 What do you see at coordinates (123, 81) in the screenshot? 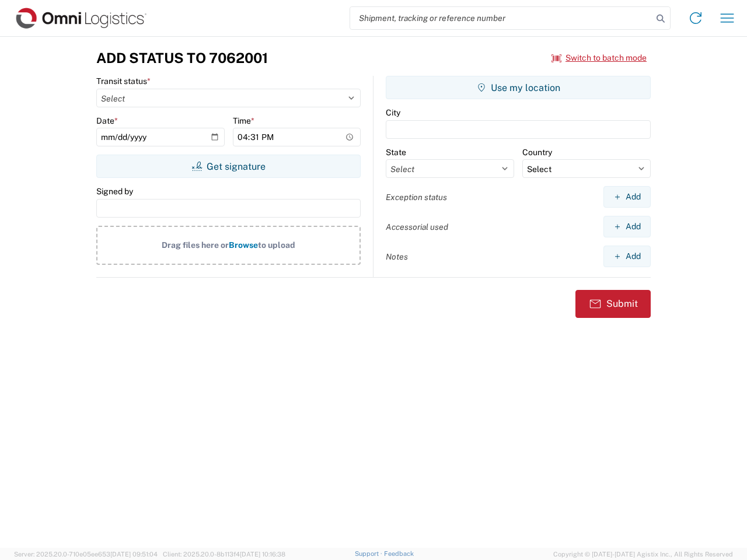
I see `label: Transit status` at bounding box center [123, 81].